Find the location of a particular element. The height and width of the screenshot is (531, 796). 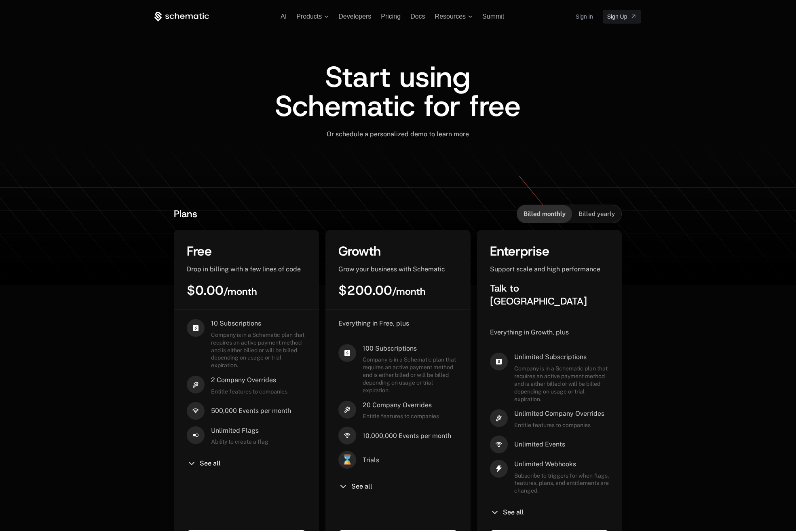

span: Support scale and high performance is located at coordinates (545, 269).